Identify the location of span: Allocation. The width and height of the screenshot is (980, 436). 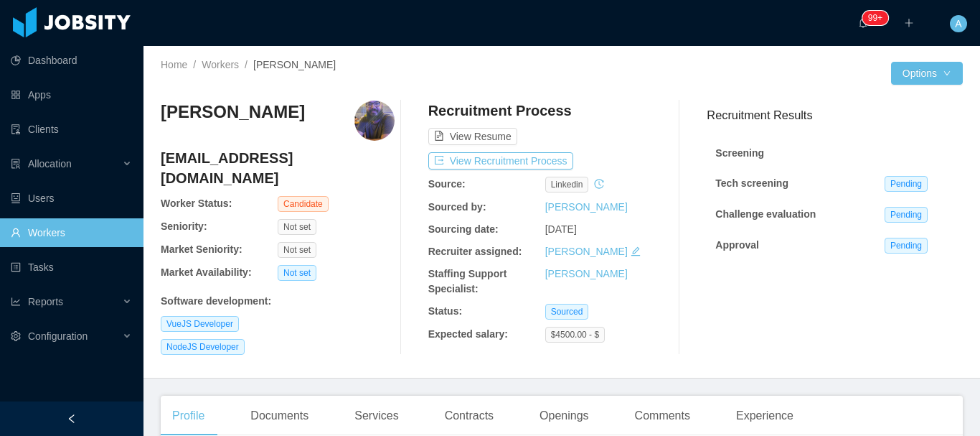
(50, 164).